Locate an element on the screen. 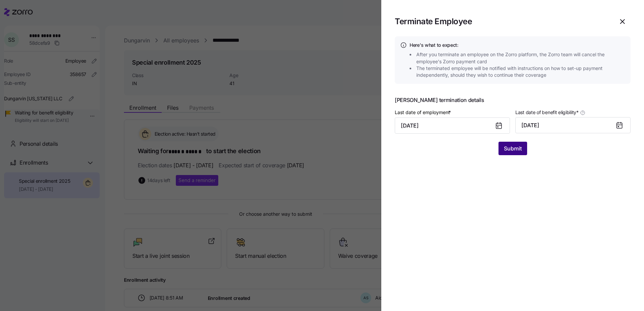  button: Submit is located at coordinates (512, 148).